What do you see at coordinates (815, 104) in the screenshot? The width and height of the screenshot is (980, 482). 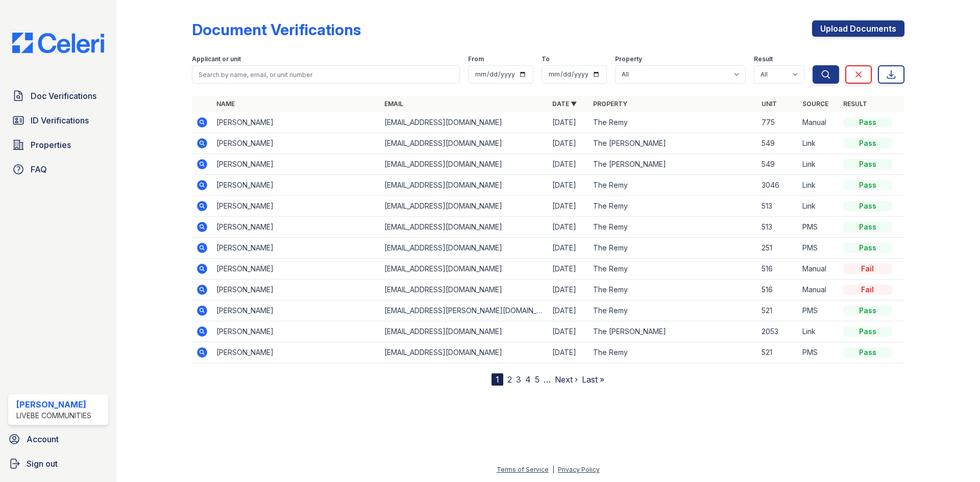 I see `a: Source` at bounding box center [815, 104].